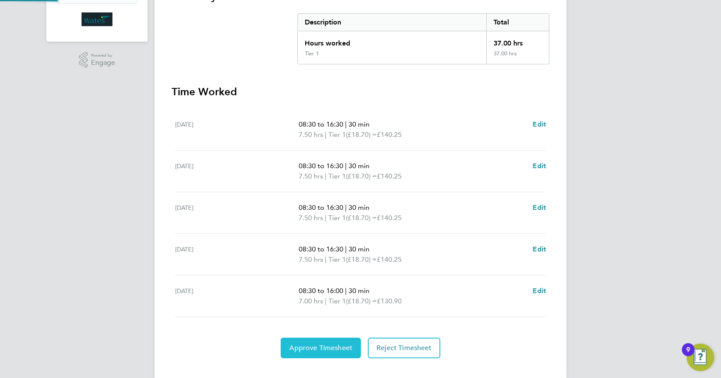 The height and width of the screenshot is (378, 721). What do you see at coordinates (103, 55) in the screenshot?
I see `span: Powered by` at bounding box center [103, 55].